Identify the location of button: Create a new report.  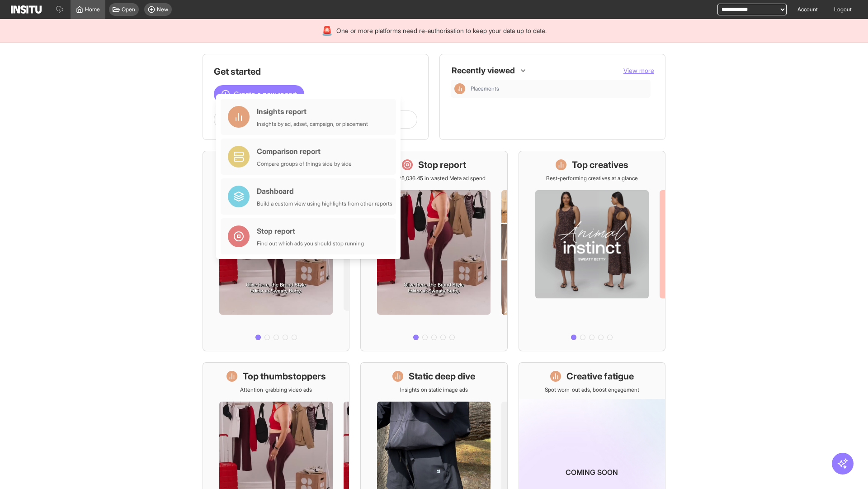
(259, 94).